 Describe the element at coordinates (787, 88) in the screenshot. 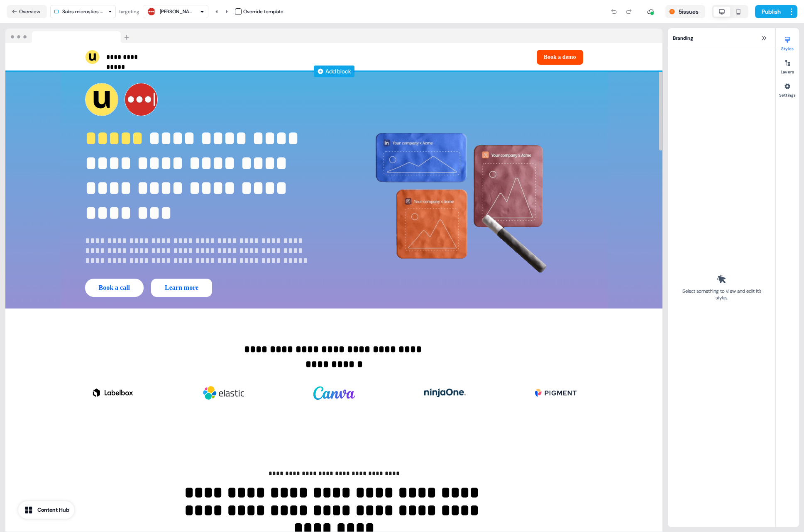

I see `button: Settings` at that location.